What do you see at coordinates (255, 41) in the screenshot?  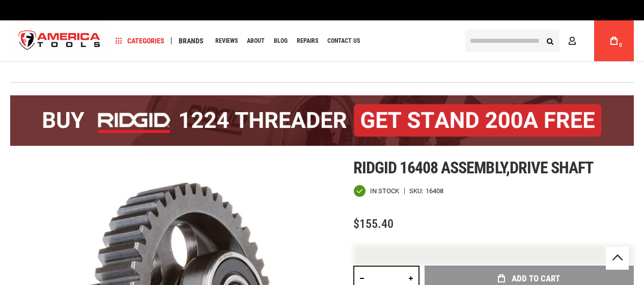 I see `span: About` at bounding box center [255, 41].